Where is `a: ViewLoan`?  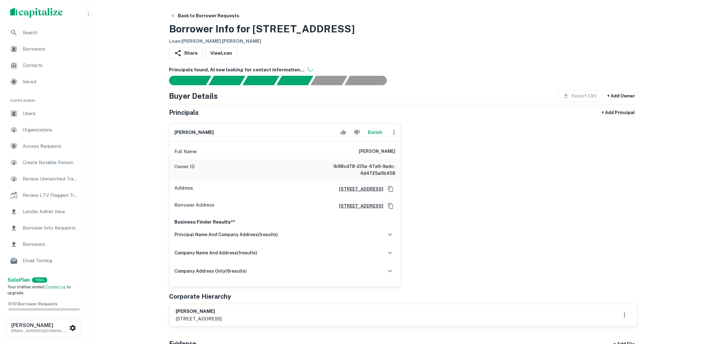 a: ViewLoan is located at coordinates (221, 53).